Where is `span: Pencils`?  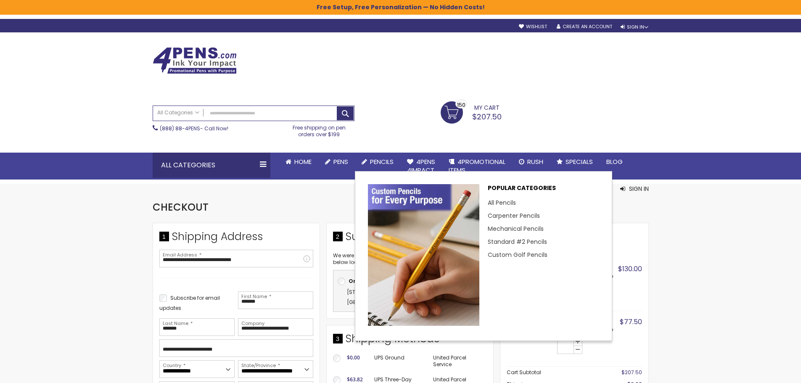
span: Pencils is located at coordinates (382, 161).